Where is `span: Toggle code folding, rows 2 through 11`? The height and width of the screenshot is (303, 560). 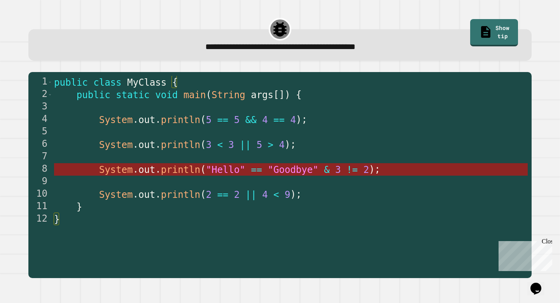 span: Toggle code folding, rows 2 through 11 is located at coordinates (50, 95).